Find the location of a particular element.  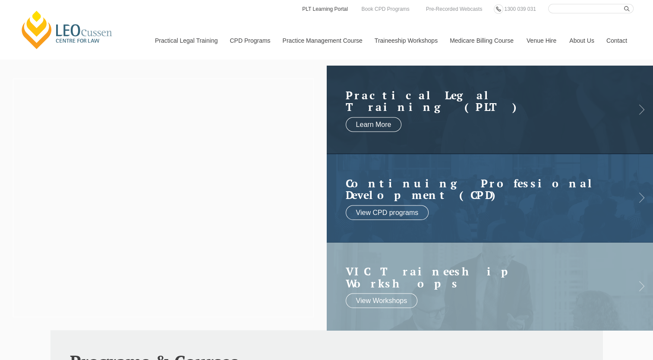

a: Venue Hire is located at coordinates (541, 41).